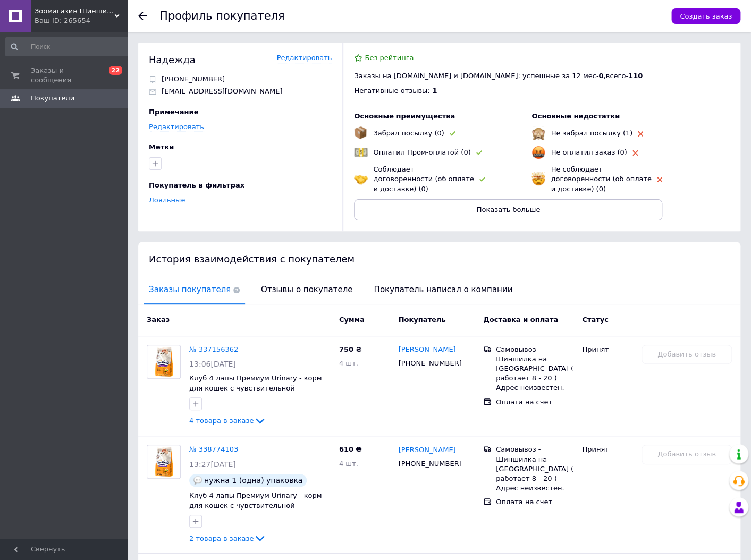 The image size is (751, 560). Describe the element at coordinates (350, 349) in the screenshot. I see `span: 750 ₴` at that location.